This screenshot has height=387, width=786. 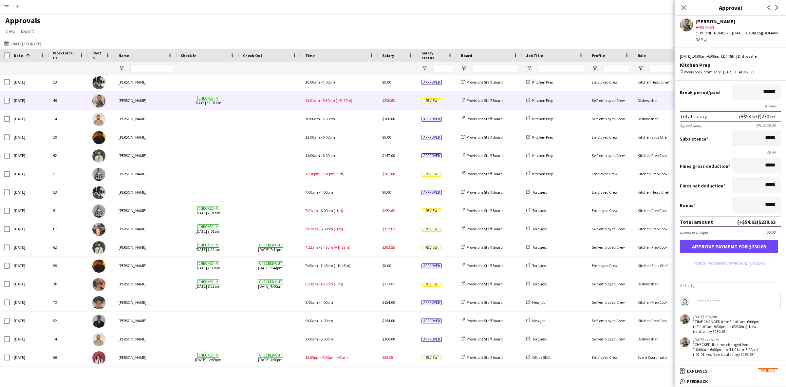 What do you see at coordinates (432, 266) in the screenshot?
I see `span: Approved` at bounding box center [432, 266].